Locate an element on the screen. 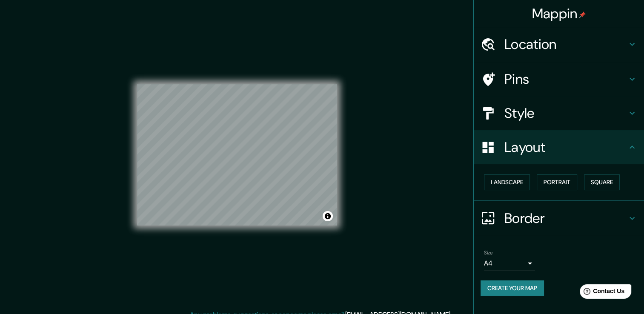 This screenshot has height=314, width=644. div: Border is located at coordinates (559, 218).